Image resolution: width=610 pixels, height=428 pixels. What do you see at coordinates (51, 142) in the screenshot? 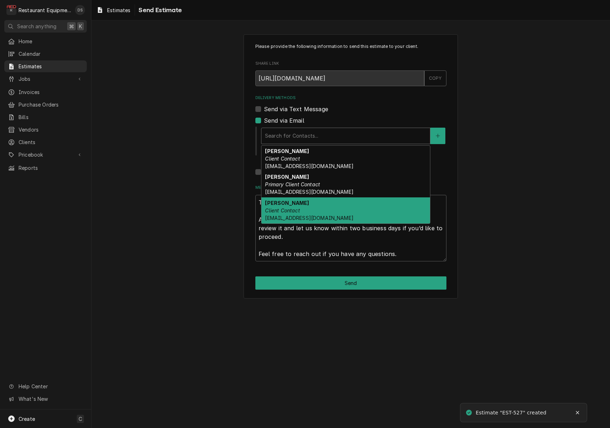
I see `span: Clients` at bounding box center [51, 142].